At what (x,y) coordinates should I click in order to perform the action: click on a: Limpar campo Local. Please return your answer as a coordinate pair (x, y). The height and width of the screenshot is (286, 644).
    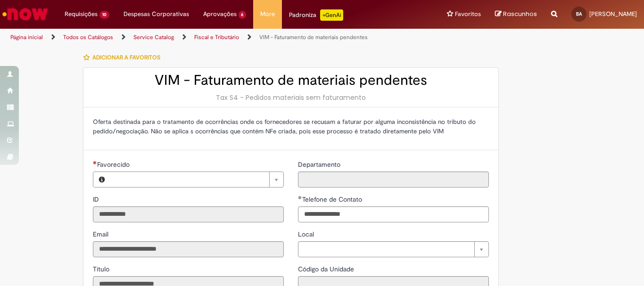
    Looking at the image, I should click on (393, 249).